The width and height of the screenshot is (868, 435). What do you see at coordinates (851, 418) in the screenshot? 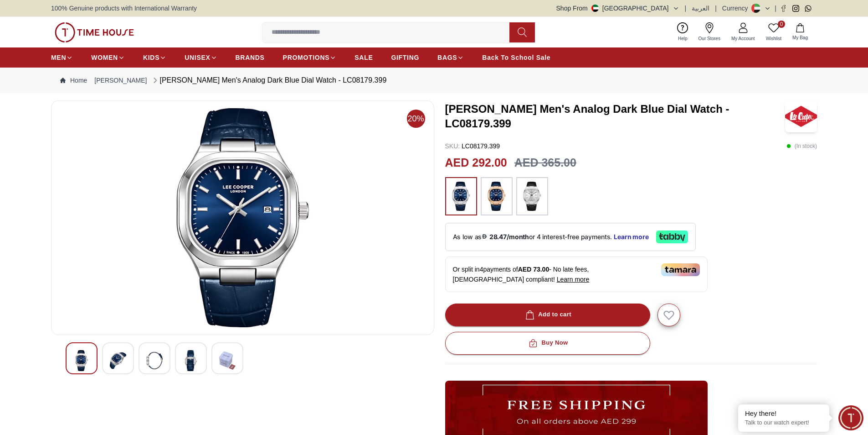
I see `div: Chat Widget` at bounding box center [851, 418].